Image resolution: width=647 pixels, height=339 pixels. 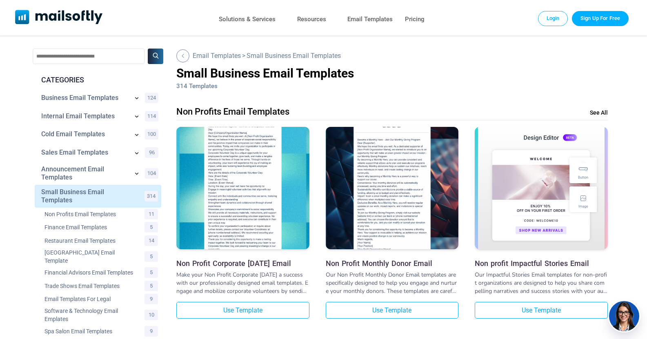 I want to click on a: Mailsoftly, so click(x=59, y=18).